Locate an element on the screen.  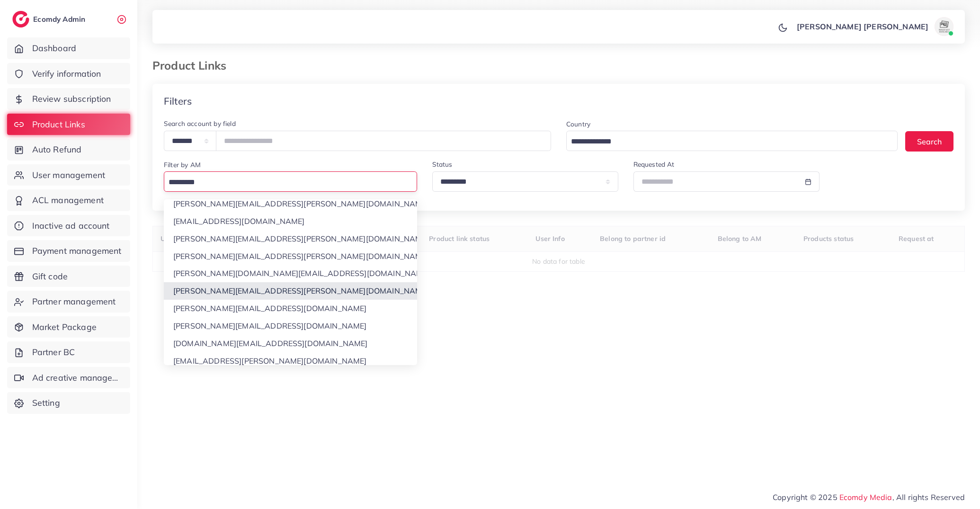
span: Copyright © 2025 is located at coordinates (868, 497).